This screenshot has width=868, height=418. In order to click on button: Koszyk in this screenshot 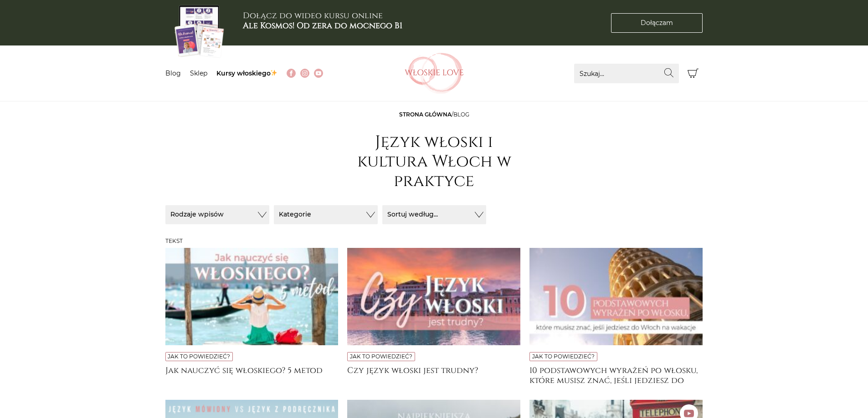, I will do `click(693, 73)`.